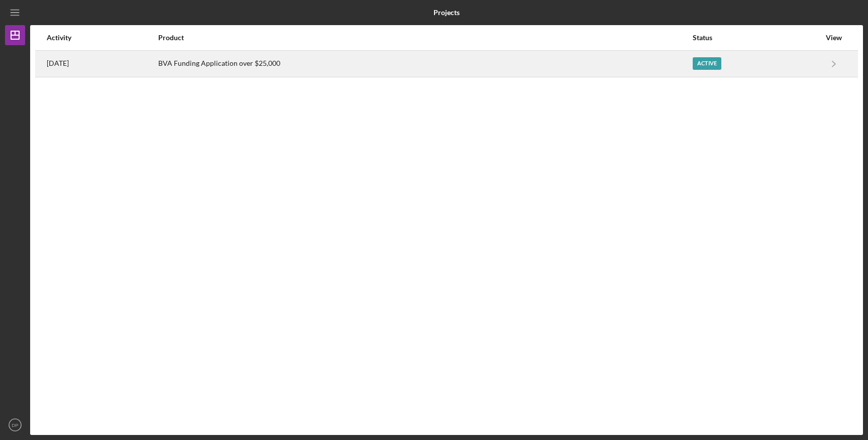  I want to click on button: DP, so click(15, 425).